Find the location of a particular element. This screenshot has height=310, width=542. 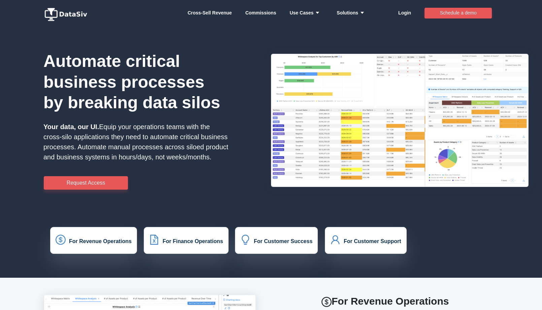

a: icon: dollarFor Revenue Operations is located at coordinates (94, 242).